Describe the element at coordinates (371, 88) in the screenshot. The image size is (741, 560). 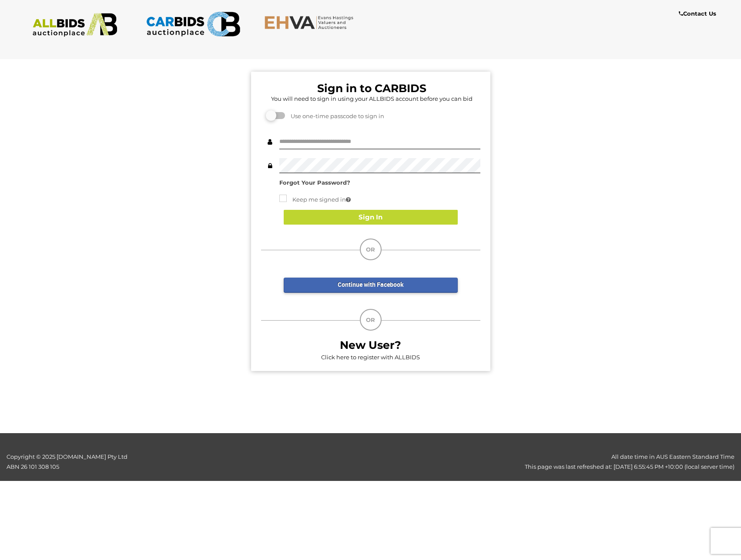
I see `b: Sign in to CARBIDS` at that location.